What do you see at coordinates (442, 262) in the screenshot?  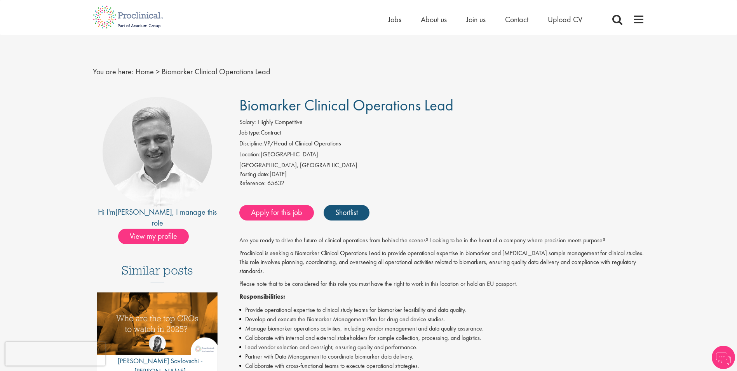 I see `p: Proclinical is seeking a Biomarker Clinical Operations Lead to provide operational expertise in b...` at bounding box center [442, 262].